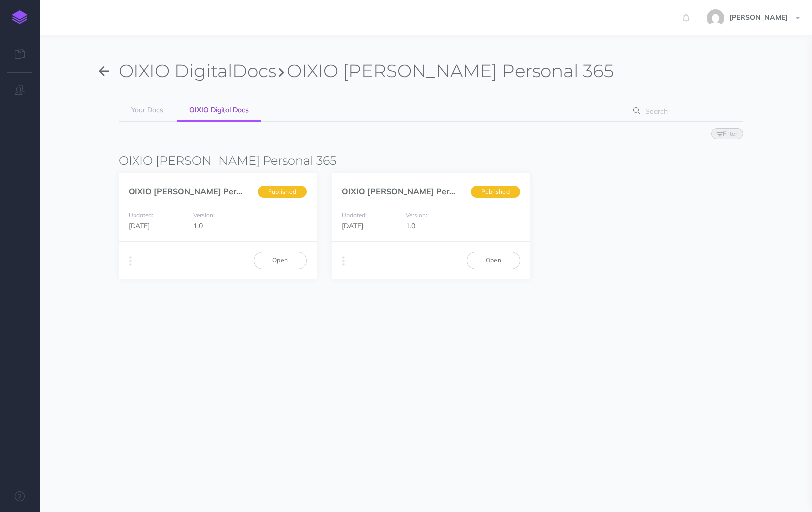  Describe the element at coordinates (366, 70) in the screenshot. I see `h1: Docs` at that location.